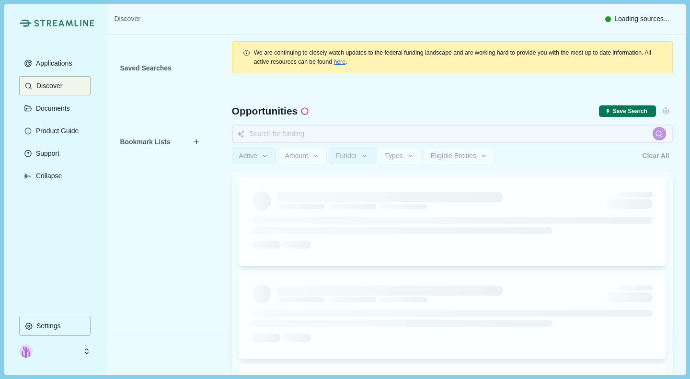 The width and height of the screenshot is (690, 379). Describe the element at coordinates (56, 131) in the screenshot. I see `p: Product Guide` at that location.